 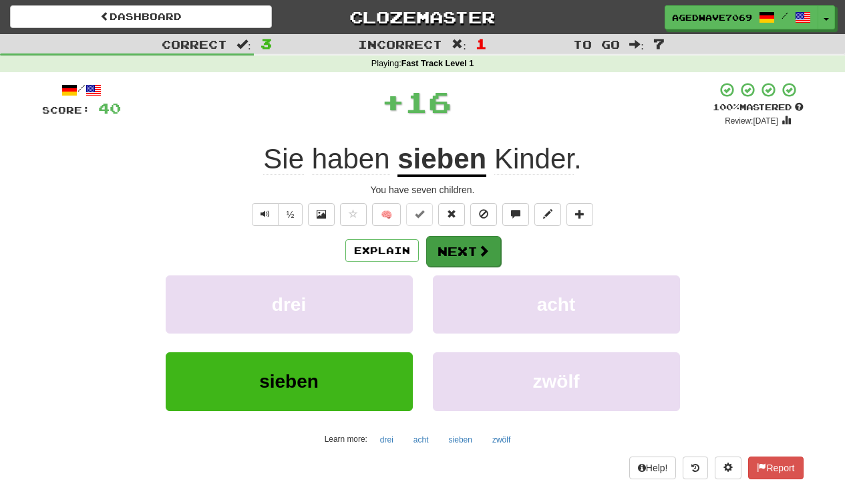 What do you see at coordinates (534, 159) in the screenshot?
I see `span: Kinder` at bounding box center [534, 159].